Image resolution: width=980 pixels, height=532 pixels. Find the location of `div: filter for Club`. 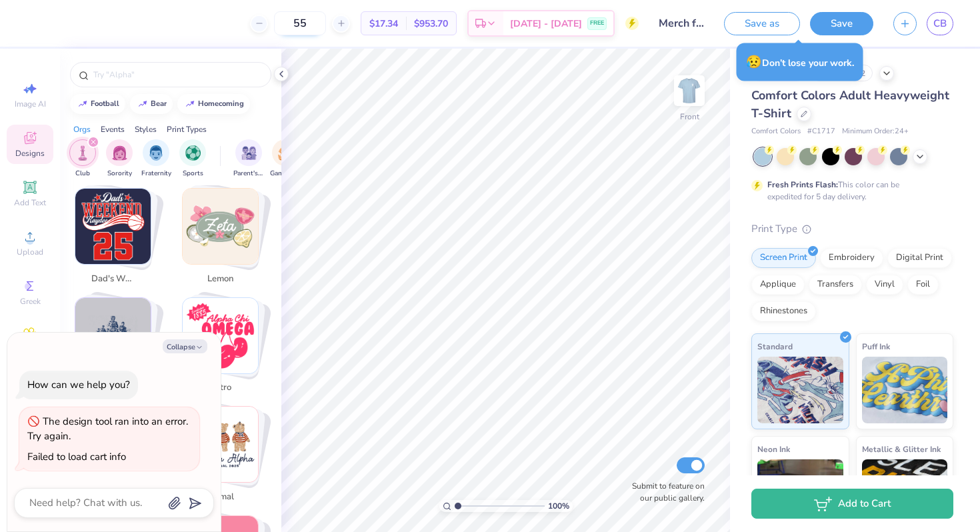

div: filter for Club is located at coordinates (83, 158).